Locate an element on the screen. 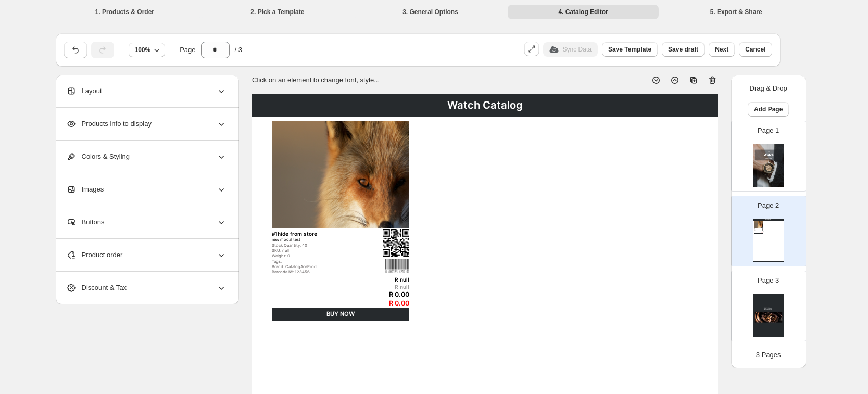  div: Page 1cover page is located at coordinates (768, 156).